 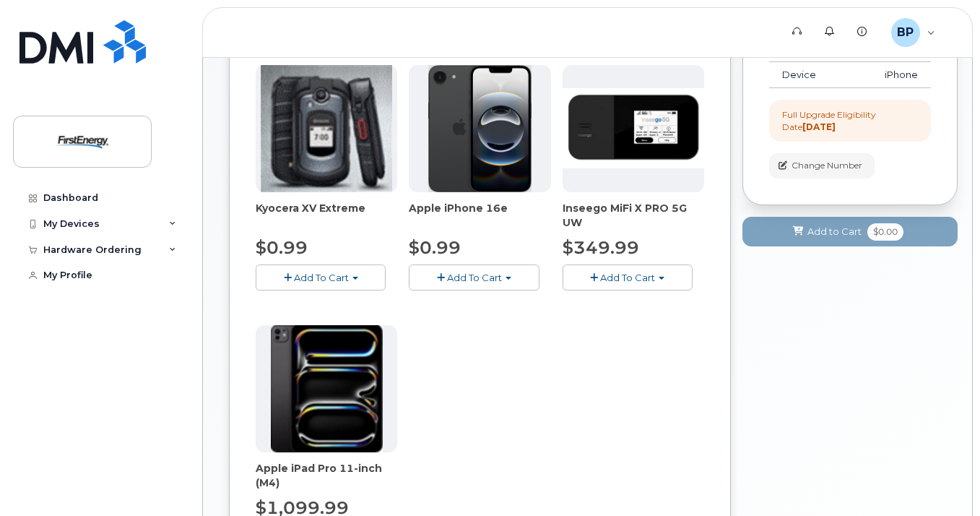 What do you see at coordinates (326, 129) in the screenshot?
I see `img: xvextreme.gif` at bounding box center [326, 129].